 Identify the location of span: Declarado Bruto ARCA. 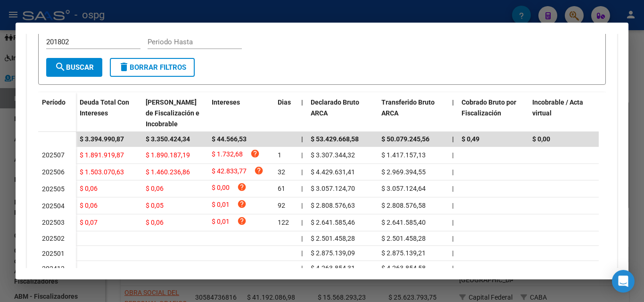
(335, 108).